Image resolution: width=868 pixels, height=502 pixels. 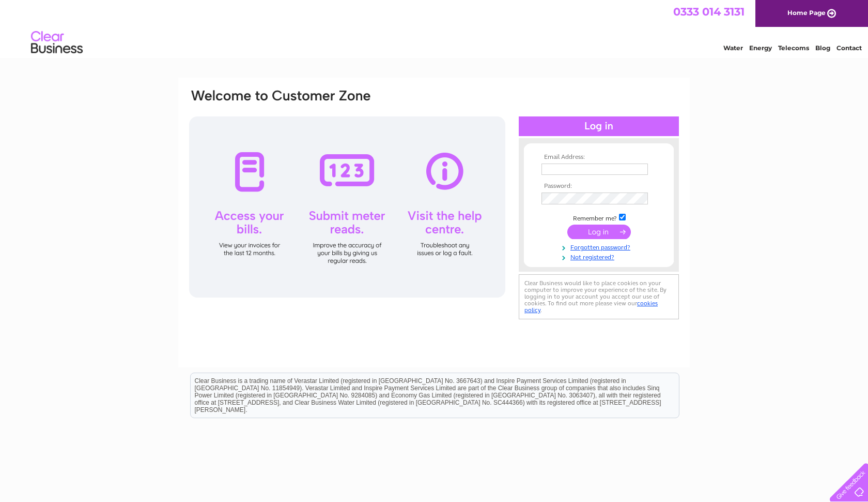 I want to click on a: Blog, so click(x=823, y=48).